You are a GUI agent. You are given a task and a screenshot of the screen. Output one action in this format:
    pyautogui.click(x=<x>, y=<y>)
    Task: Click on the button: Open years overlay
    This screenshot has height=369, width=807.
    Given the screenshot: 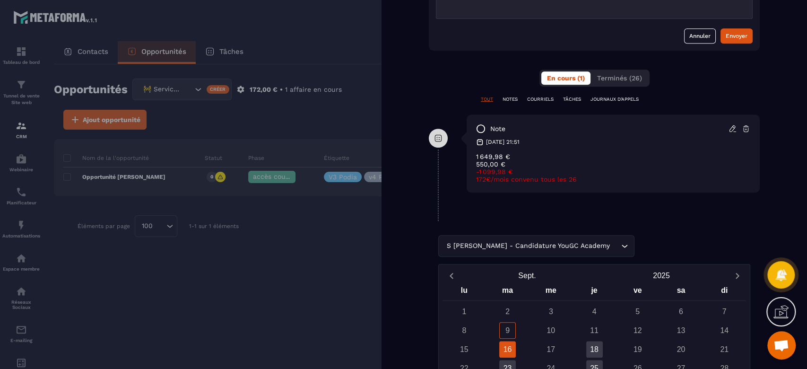 What is the action you would take?
    pyautogui.click(x=661, y=275)
    